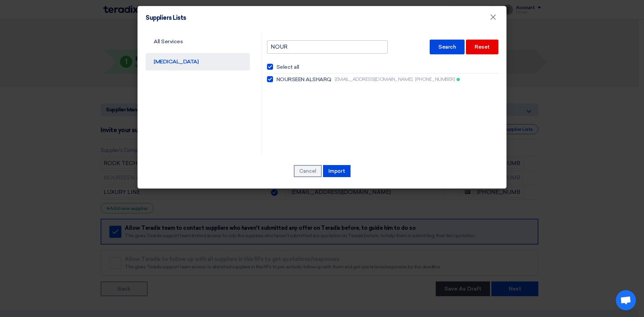 This screenshot has width=644, height=317. I want to click on button: Cancel, so click(308, 171).